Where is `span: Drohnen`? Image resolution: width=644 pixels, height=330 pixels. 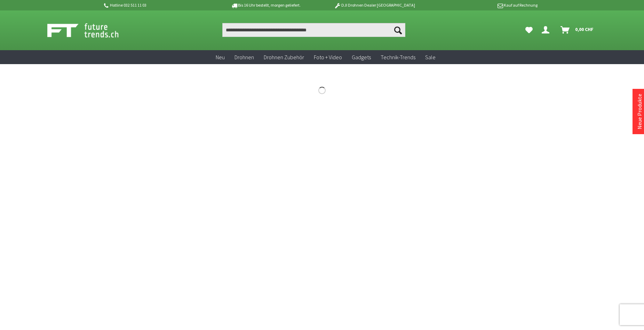 span: Drohnen is located at coordinates (244, 57).